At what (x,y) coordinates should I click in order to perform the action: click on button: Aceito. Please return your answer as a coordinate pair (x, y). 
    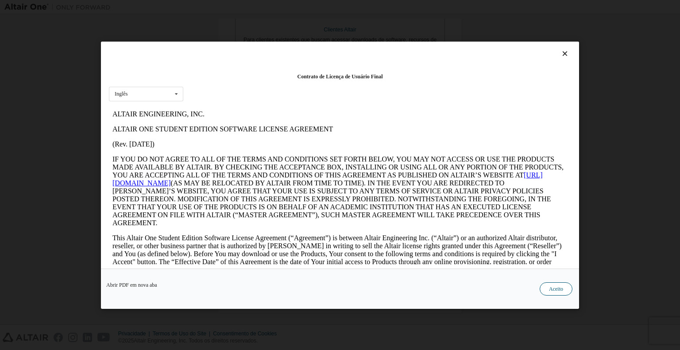
    Looking at the image, I should click on (556, 289).